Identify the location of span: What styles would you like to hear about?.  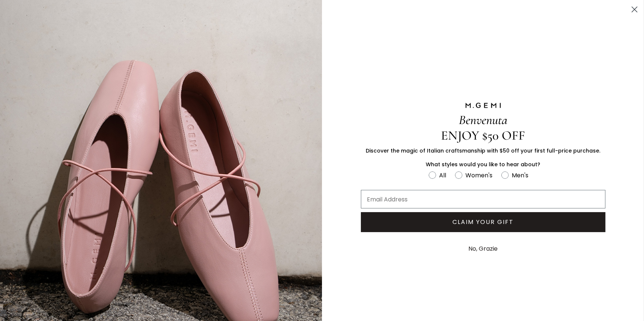
(483, 164).